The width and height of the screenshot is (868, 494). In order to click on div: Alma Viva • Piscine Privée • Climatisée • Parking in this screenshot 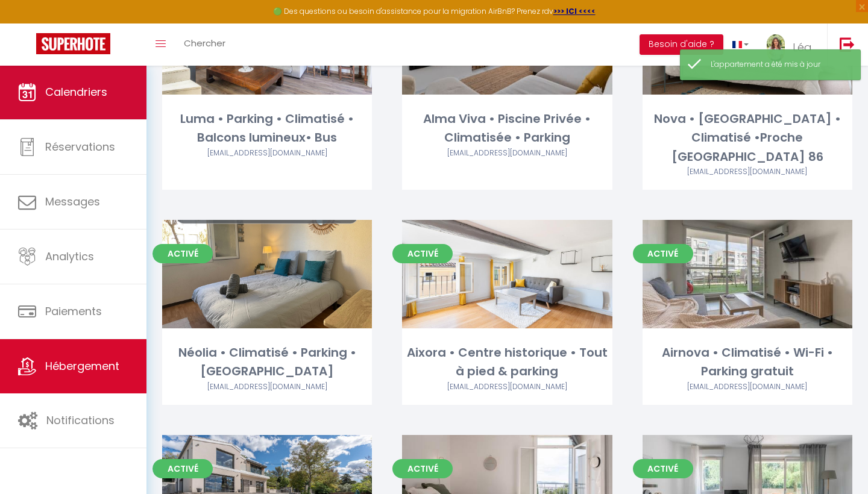, I will do `click(507, 129)`.